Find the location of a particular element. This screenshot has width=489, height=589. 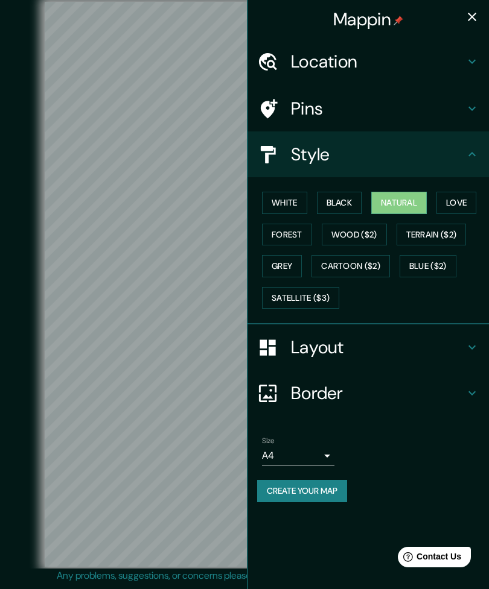

div: Location is located at coordinates (368, 62).